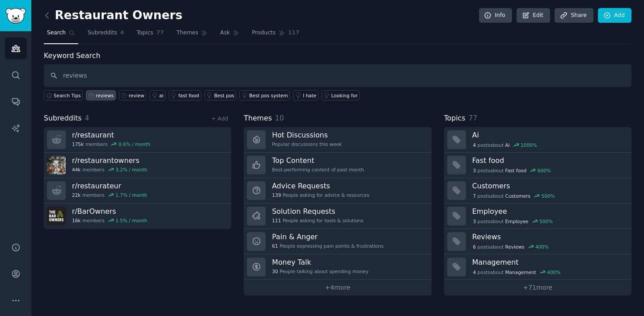 This screenshot has height=316, width=644. What do you see at coordinates (161, 96) in the screenshot?
I see `div: ai` at bounding box center [161, 96].